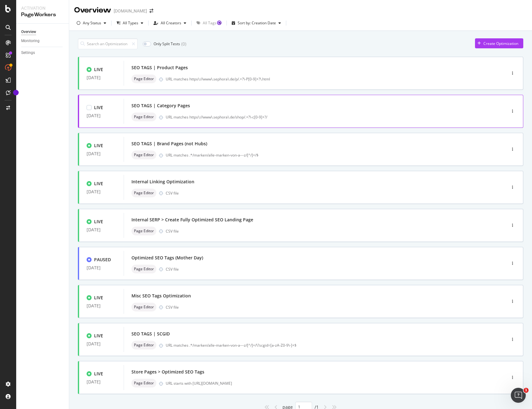 The width and height of the screenshot is (532, 409). I want to click on div: URL matches https\://www\.sephora\.de/shop/.+?\-c[0-9]+?/, so click(323, 117).